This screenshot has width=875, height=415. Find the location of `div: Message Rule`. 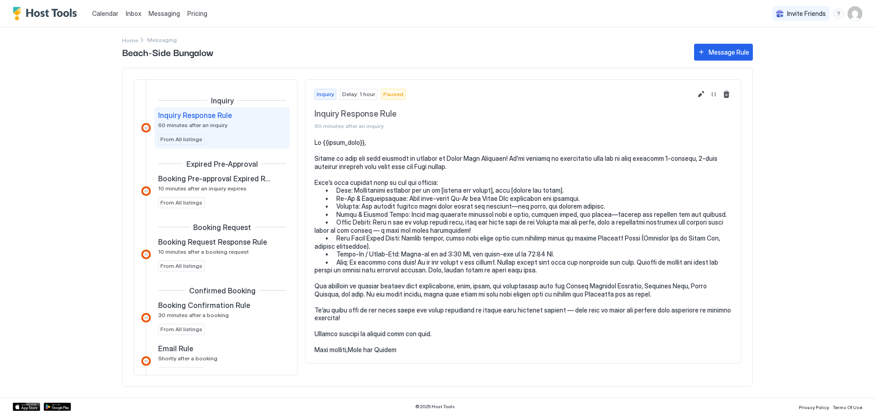

div: Message Rule is located at coordinates (729, 52).